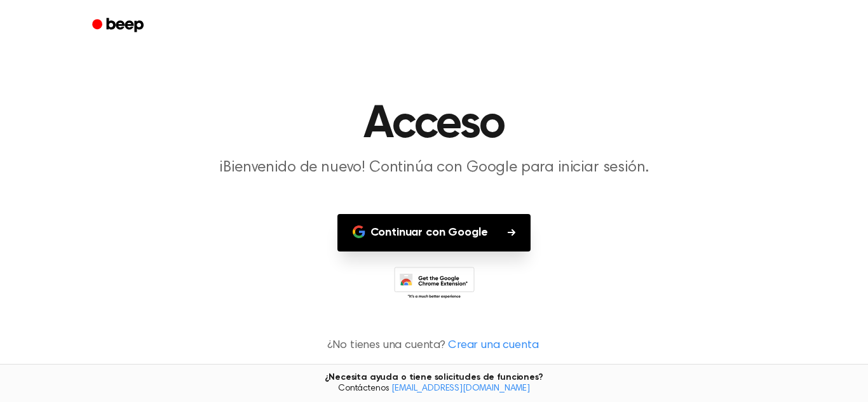 The image size is (868, 402). I want to click on font: ¡Bienvenido de nuevo! Continúa con Google para iniciar sesión., so click(433, 168).